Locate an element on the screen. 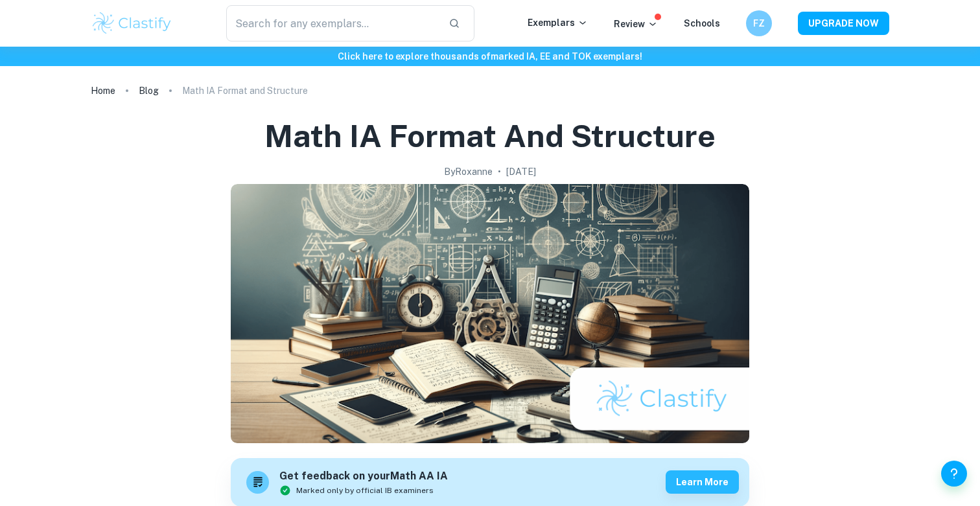  a: Home is located at coordinates (103, 91).